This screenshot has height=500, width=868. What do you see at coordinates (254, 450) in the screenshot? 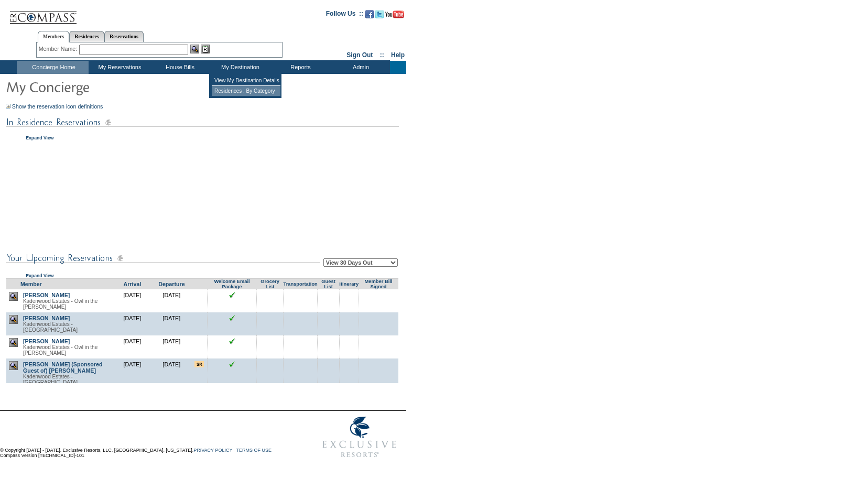
I see `a: TERMS OF USE` at bounding box center [254, 450].